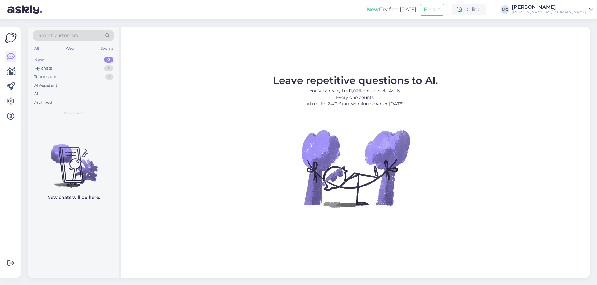  I want to click on img: No chats, so click(74, 161).